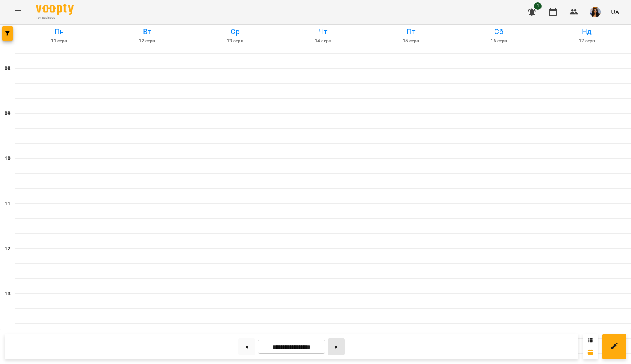 The width and height of the screenshot is (631, 364). Describe the element at coordinates (615, 11) in the screenshot. I see `span: UA` at that location.